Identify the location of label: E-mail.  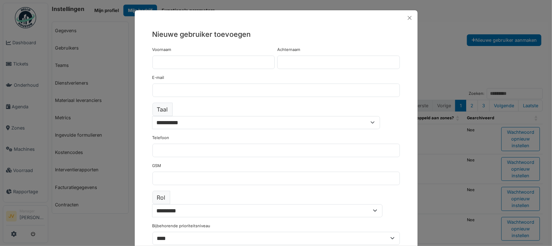
(158, 78).